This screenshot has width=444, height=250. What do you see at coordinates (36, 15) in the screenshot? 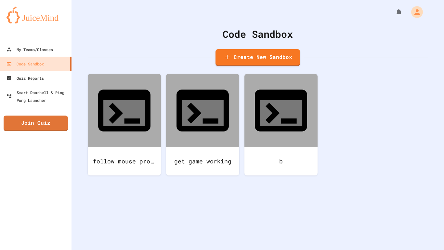
I see `img: logo-orange.svg` at bounding box center [36, 15].